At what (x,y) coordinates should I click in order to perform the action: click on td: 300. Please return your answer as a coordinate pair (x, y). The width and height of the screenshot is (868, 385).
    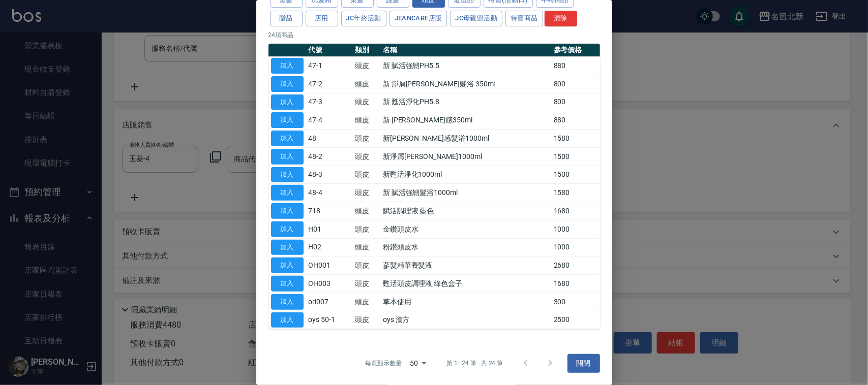
    Looking at the image, I should click on (575, 302).